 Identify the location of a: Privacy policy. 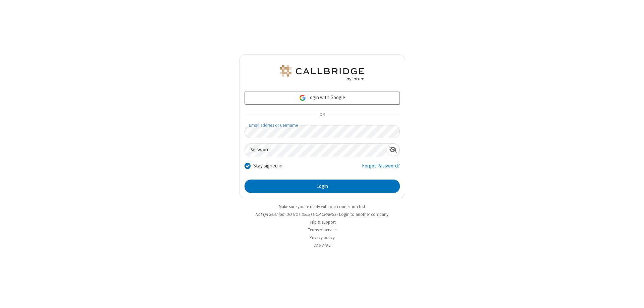
(322, 237).